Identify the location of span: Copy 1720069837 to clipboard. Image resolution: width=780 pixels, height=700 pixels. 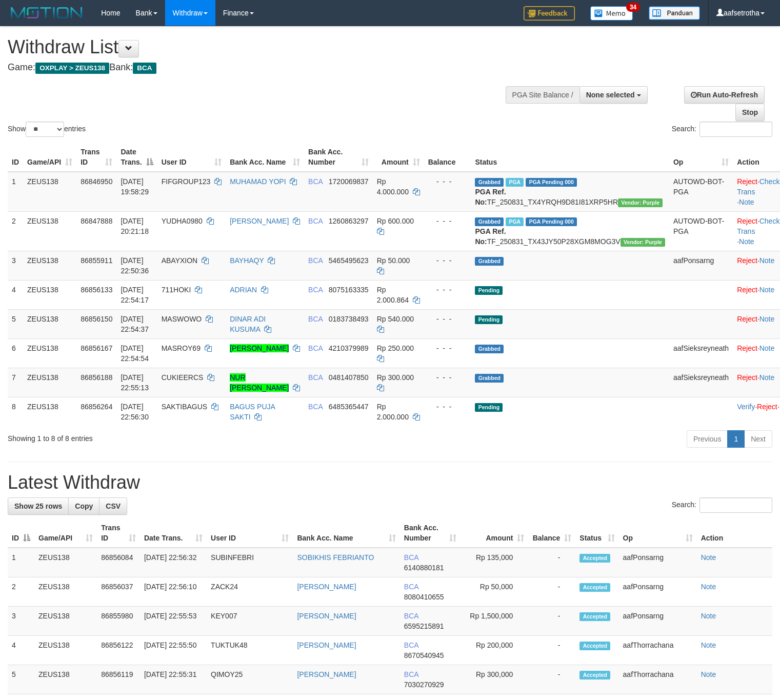
(349, 181).